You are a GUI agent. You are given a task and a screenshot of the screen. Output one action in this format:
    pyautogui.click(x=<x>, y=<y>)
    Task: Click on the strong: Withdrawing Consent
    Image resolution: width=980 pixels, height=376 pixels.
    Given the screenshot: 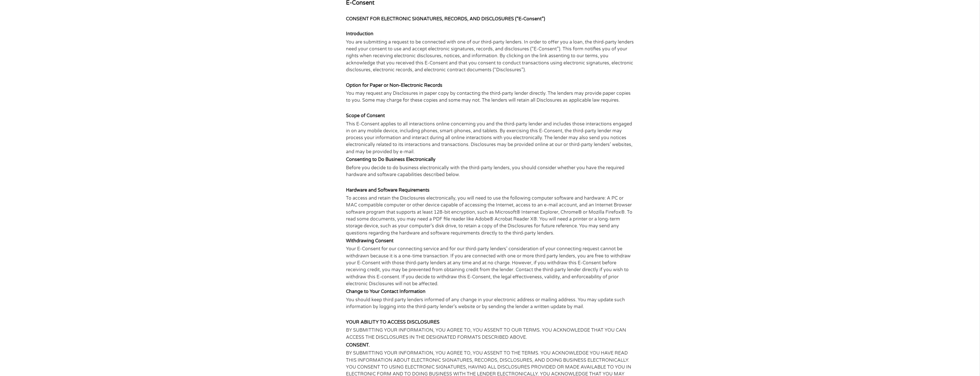 What is the action you would take?
    pyautogui.click(x=370, y=241)
    